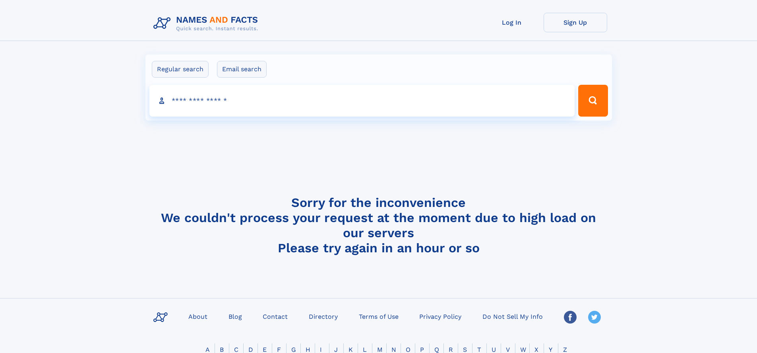  What do you see at coordinates (180, 69) in the screenshot?
I see `label: Regular search` at bounding box center [180, 69].